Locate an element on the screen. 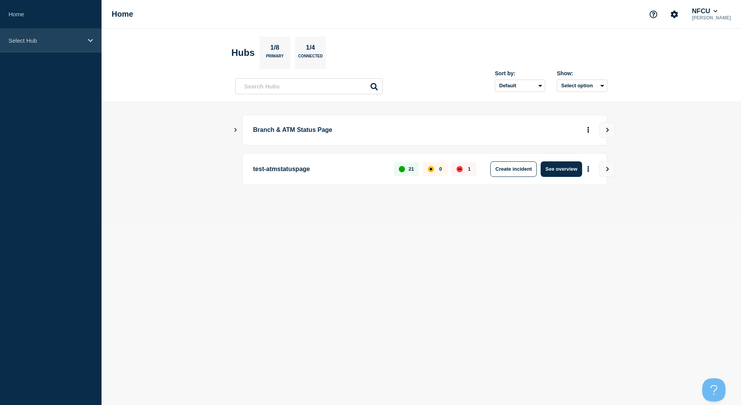 This screenshot has width=741, height=405. p: Primary is located at coordinates (275, 58).